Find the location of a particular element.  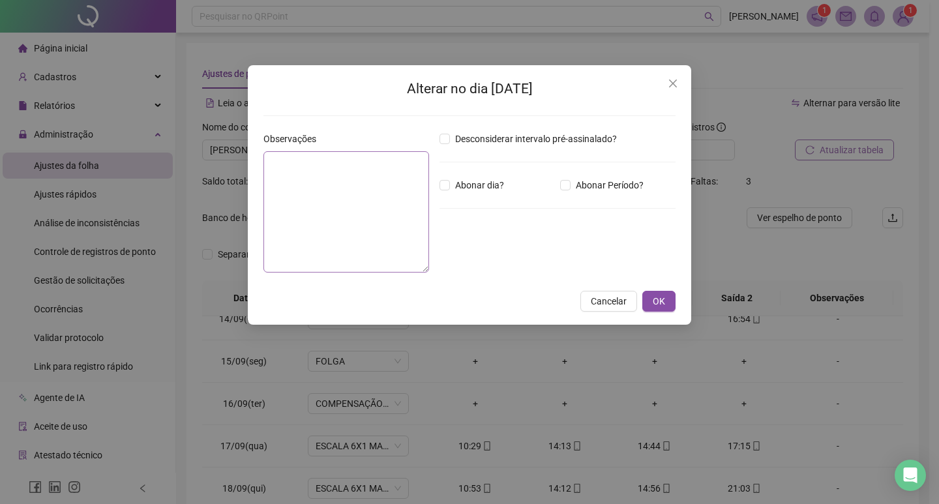

span: OK is located at coordinates (658, 301).